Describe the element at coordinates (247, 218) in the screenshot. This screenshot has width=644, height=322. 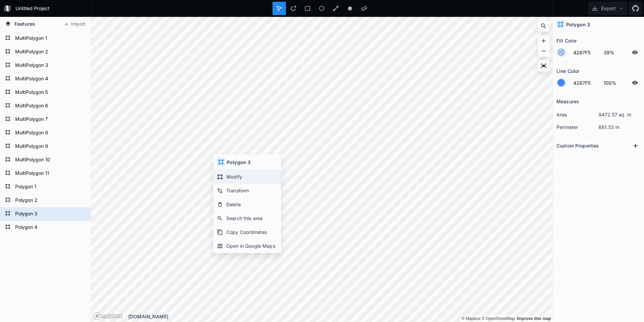
I see `div: Search this area` at that location.